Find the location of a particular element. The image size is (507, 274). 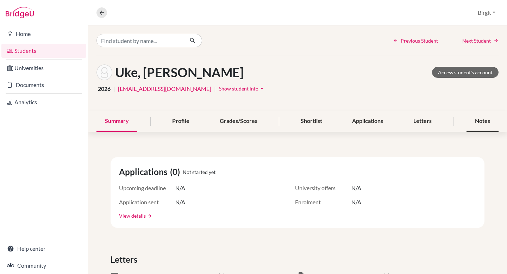

span: Not started yet is located at coordinates (199, 172).